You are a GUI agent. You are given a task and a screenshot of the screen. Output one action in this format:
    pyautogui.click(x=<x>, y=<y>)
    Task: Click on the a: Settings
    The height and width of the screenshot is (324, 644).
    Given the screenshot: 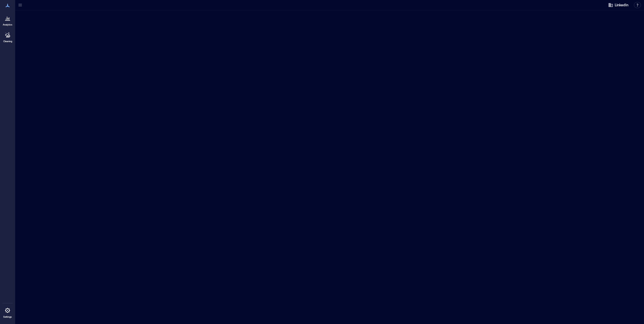 What is the action you would take?
    pyautogui.click(x=7, y=312)
    